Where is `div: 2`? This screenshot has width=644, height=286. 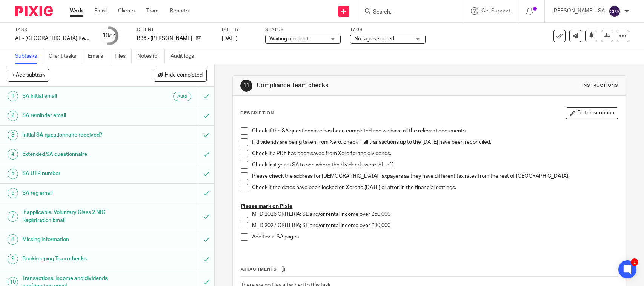
div: 2 is located at coordinates (13, 116).